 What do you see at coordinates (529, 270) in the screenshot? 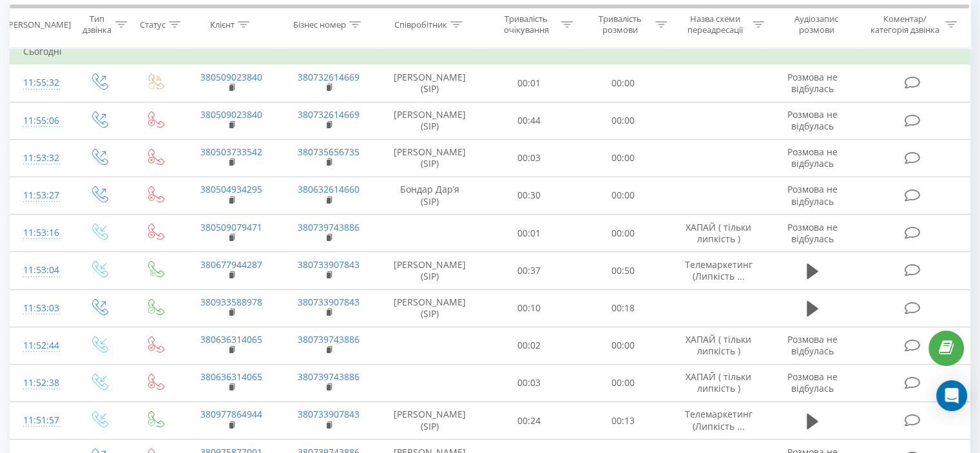
I see `td: 00:37` at bounding box center [529, 270].